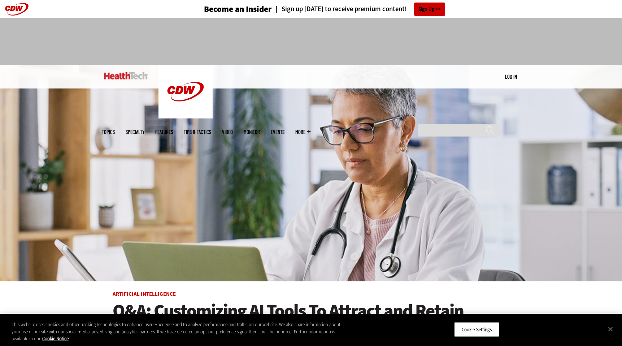 This screenshot has height=346, width=622. What do you see at coordinates (186, 116) in the screenshot?
I see `a: CDW` at bounding box center [186, 116].